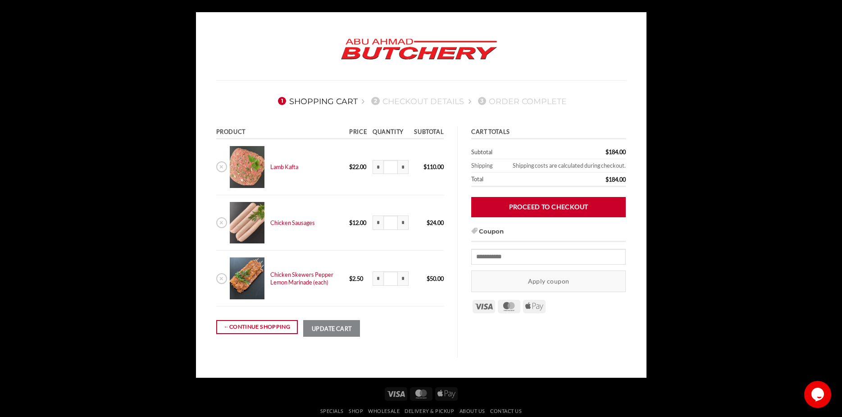  I want to click on a: Lamb Kafta, so click(284, 167).